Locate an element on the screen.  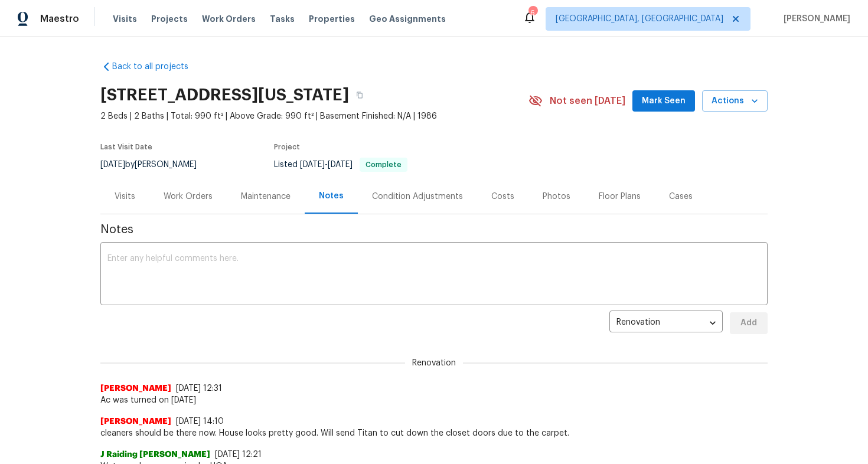
span: Projects is located at coordinates (169, 18).